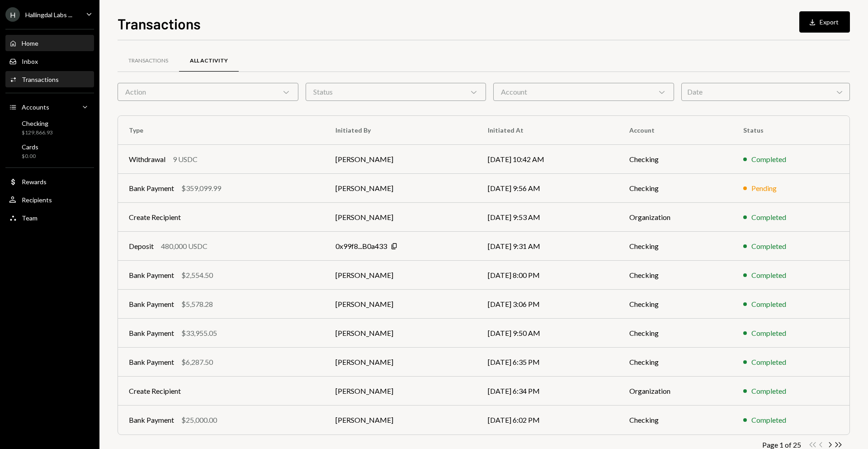  Describe the element at coordinates (209, 61) in the screenshot. I see `a: All Activity` at that location.